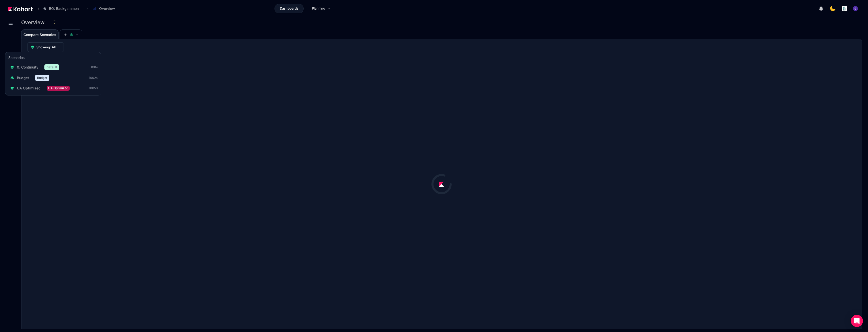 This screenshot has height=332, width=868. I want to click on button: BO: Backgammon, so click(62, 8).